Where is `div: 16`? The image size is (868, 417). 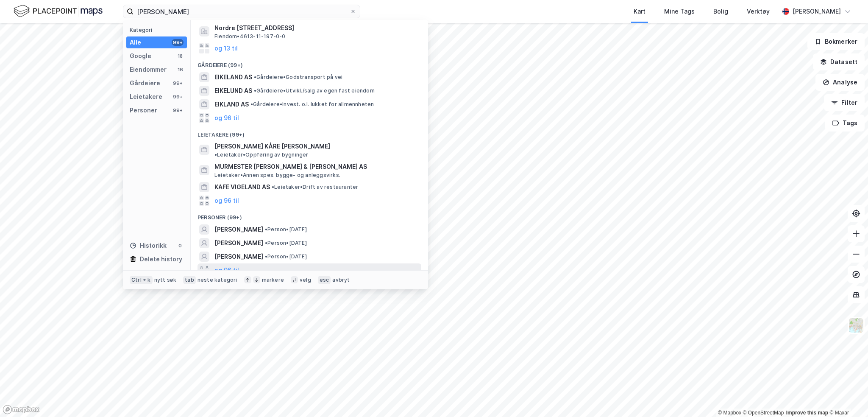 div: 16 is located at coordinates (180, 70).